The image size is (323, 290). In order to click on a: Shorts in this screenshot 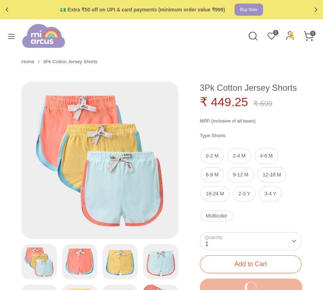, I will do `click(218, 135)`.